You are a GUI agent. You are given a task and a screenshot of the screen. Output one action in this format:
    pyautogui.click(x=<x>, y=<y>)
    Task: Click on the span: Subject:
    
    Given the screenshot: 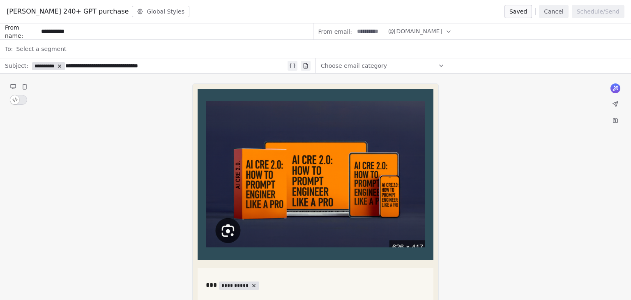 What is the action you would take?
    pyautogui.click(x=16, y=67)
    